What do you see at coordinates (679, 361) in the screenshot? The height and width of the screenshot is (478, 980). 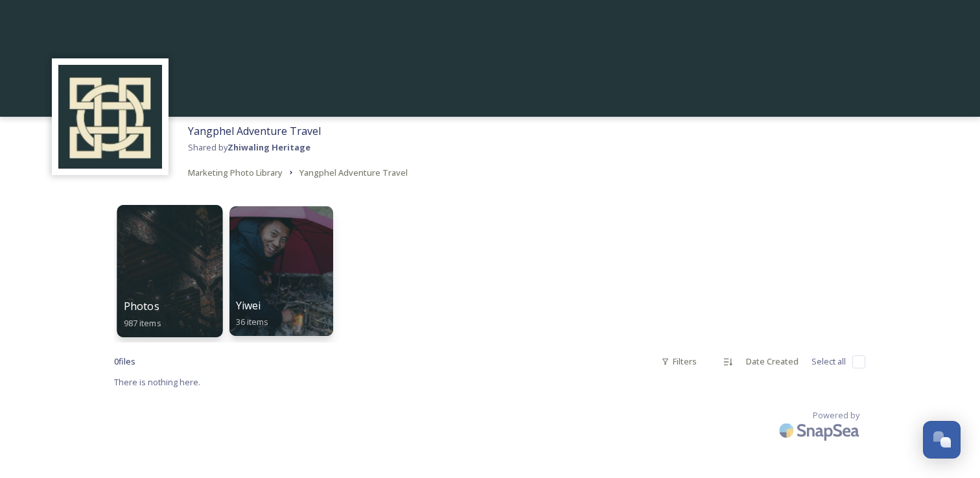 I see `div: Filters` at bounding box center [679, 361].